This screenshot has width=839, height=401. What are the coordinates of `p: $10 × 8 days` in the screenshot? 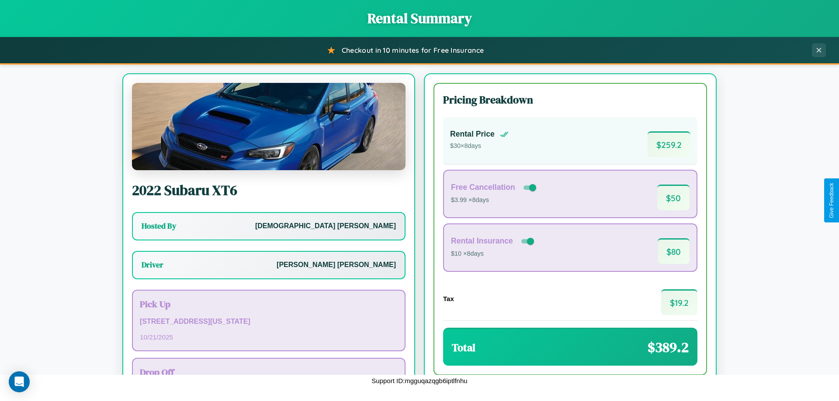 It's located at (493, 254).